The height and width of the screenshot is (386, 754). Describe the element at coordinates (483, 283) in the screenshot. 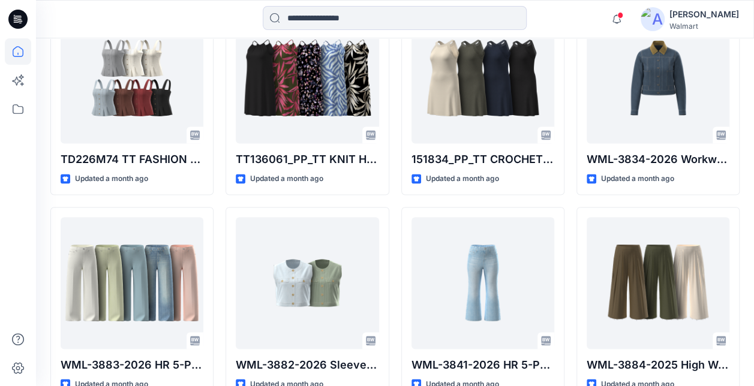

I see `a: WML-3841-2026 HR 5-Pkt Cropped Flare` at that location.